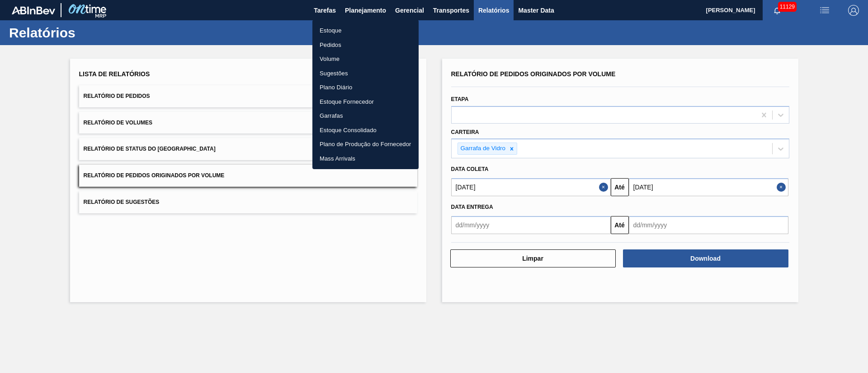 This screenshot has width=868, height=373. What do you see at coordinates (366, 158) in the screenshot?
I see `li: Mass Arrivals` at bounding box center [366, 158].